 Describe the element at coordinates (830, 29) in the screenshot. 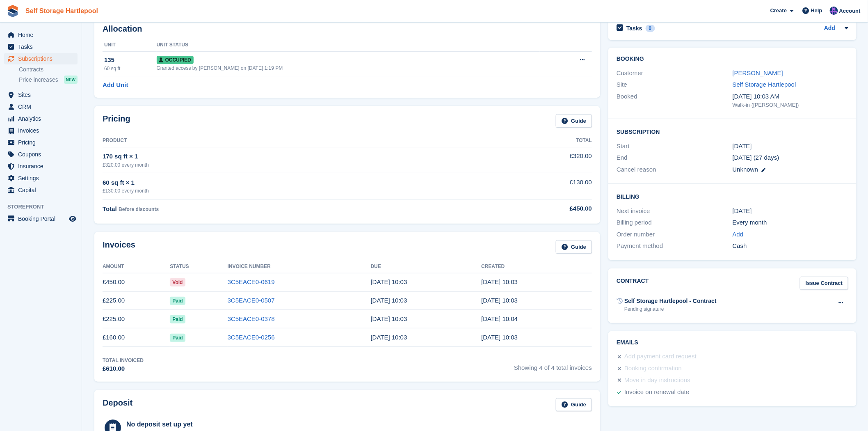

I see `a: Add` at that location.